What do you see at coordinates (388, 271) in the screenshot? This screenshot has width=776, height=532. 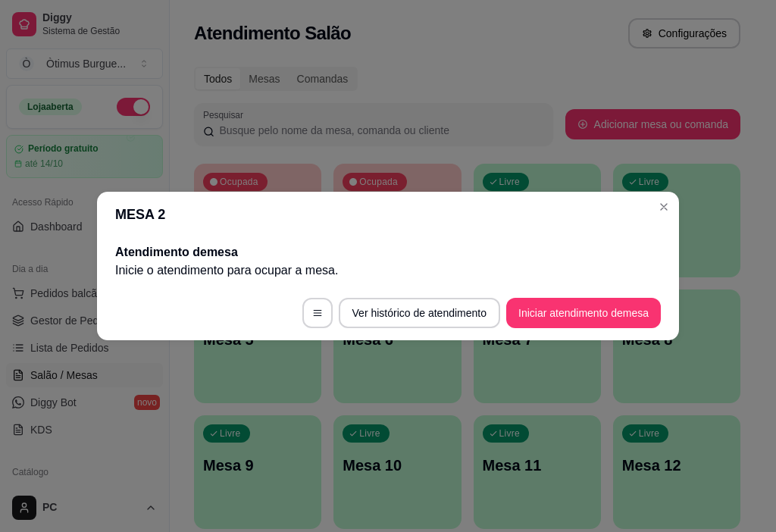 I see `p: Inicie o atendimento para ocupar a mesa .` at bounding box center [388, 271].